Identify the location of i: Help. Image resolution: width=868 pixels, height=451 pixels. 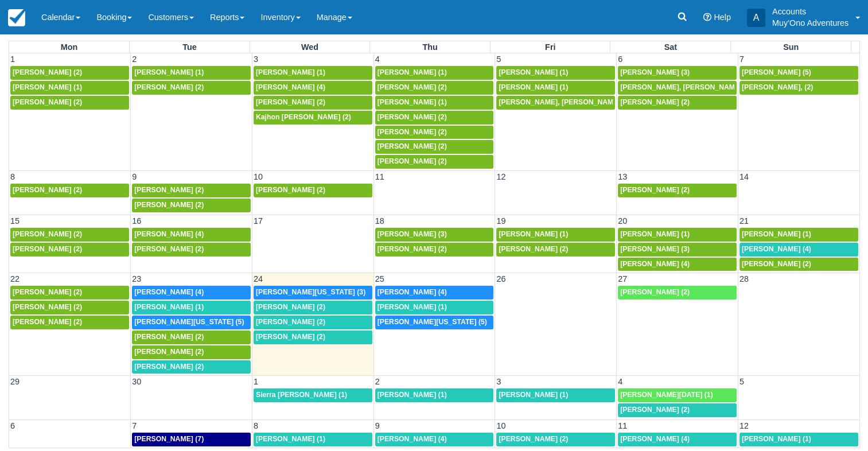
(707, 17).